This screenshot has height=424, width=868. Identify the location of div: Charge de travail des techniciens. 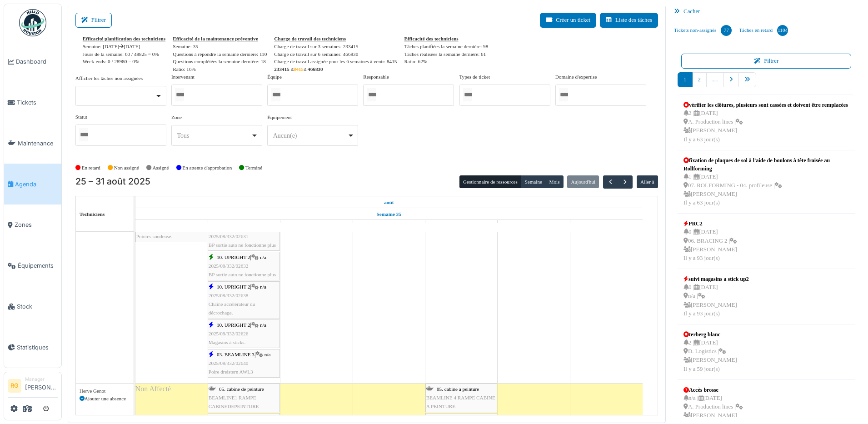
(336, 39).